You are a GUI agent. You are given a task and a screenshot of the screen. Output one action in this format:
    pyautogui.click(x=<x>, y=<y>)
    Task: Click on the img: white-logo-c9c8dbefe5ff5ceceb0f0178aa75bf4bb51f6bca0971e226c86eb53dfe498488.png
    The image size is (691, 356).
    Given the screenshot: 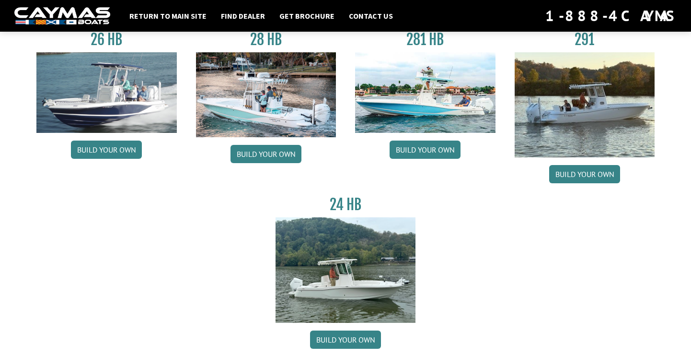 What is the action you would take?
    pyautogui.click(x=62, y=16)
    